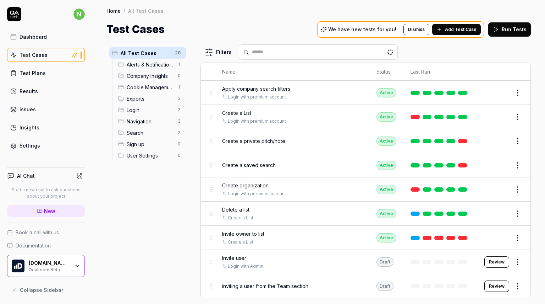  What do you see at coordinates (150, 155) in the screenshot?
I see `span: User Settings` at bounding box center [150, 155].